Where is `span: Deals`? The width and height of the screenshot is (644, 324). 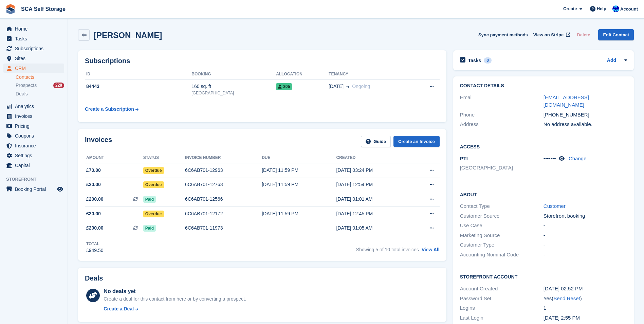
span: Deals is located at coordinates (22, 93).